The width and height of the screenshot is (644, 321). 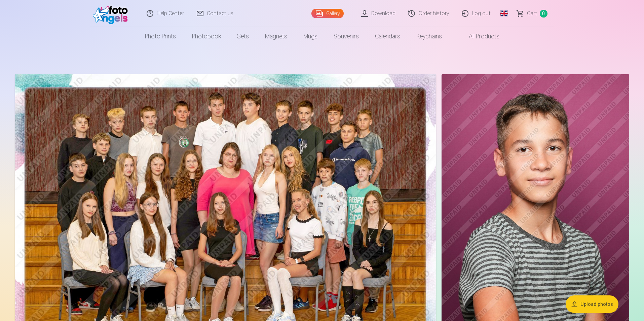 I want to click on span: 0, so click(x=543, y=13).